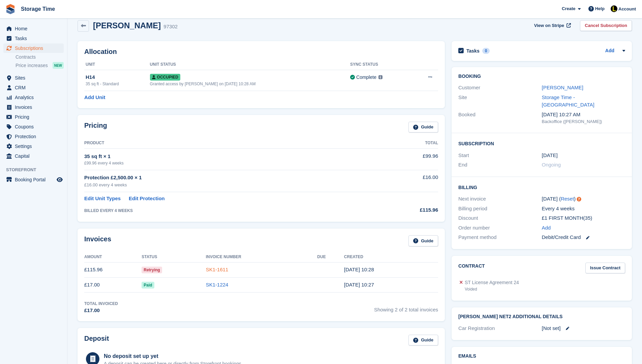 The width and height of the screenshot is (642, 364). Describe the element at coordinates (35, 78) in the screenshot. I see `span: Sites` at that location.